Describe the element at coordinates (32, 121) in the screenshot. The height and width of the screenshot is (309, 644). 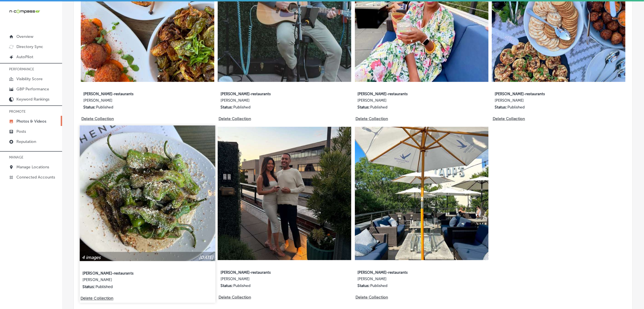
I see `p: Photos & Videos` at that location.